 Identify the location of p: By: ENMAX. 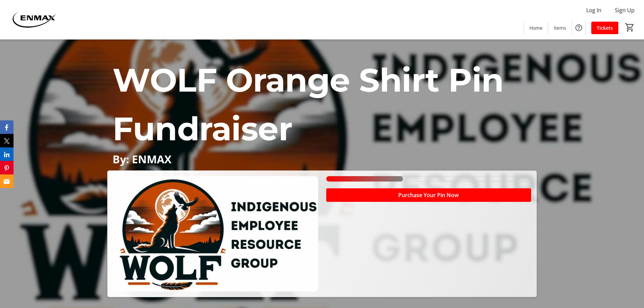
(322, 159).